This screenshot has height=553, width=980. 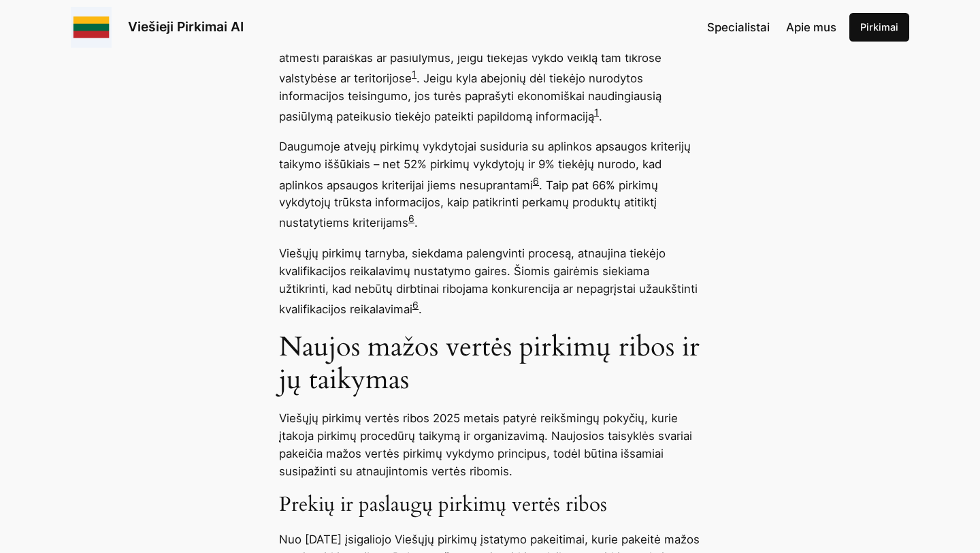 I want to click on h3: Prekių ir paslaugų pirkimų vertės ribos, so click(x=490, y=506).